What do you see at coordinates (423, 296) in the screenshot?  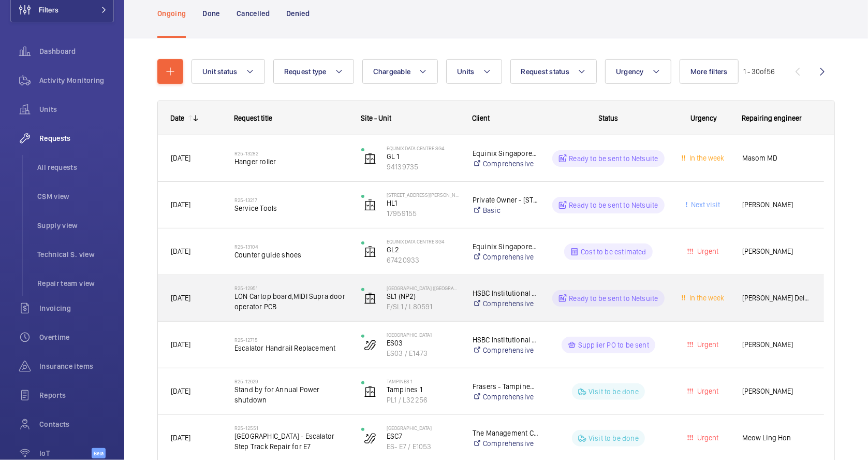 I see `p: SL1 (NP2)` at bounding box center [423, 296].